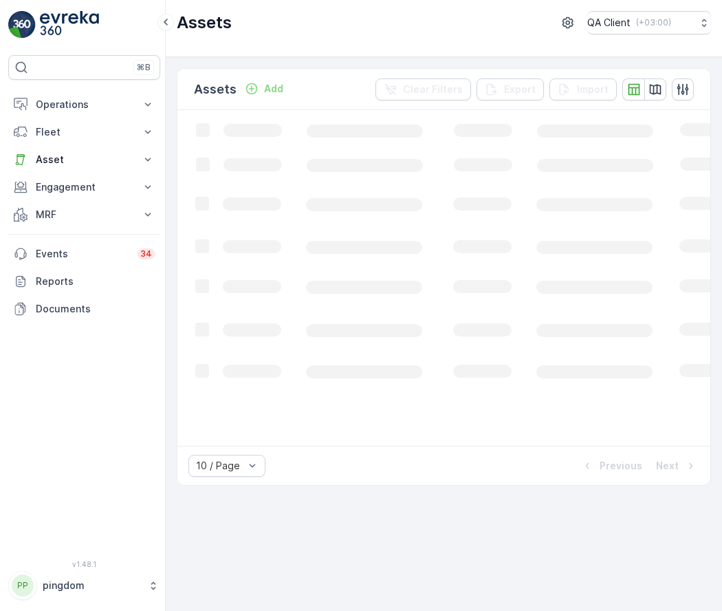  Describe the element at coordinates (433, 89) in the screenshot. I see `p: Clear Filters` at that location.